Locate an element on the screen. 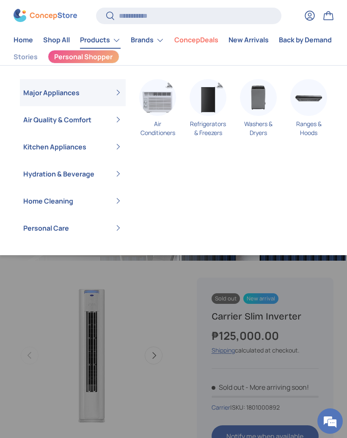 The image size is (347, 438). a: New Arrivals is located at coordinates (249, 40).